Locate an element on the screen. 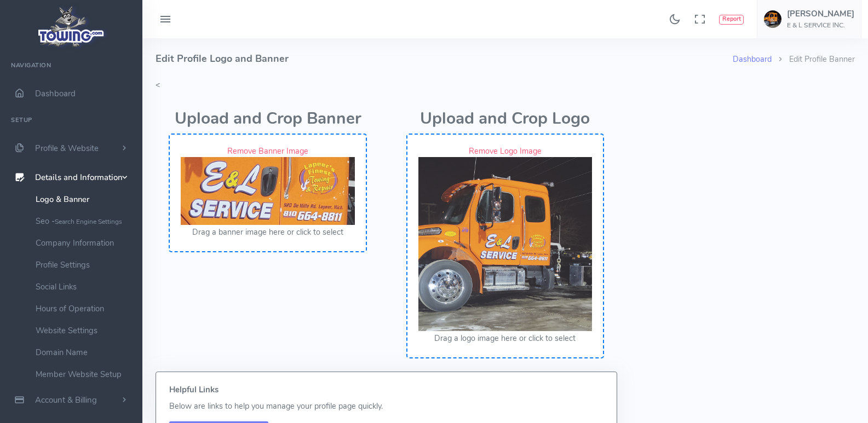 Image resolution: width=868 pixels, height=423 pixels. a: Domain Name is located at coordinates (85, 353).